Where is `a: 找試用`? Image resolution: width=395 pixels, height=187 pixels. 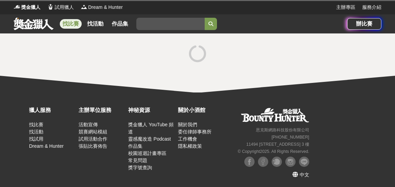 a: 找試用 is located at coordinates (36, 139).